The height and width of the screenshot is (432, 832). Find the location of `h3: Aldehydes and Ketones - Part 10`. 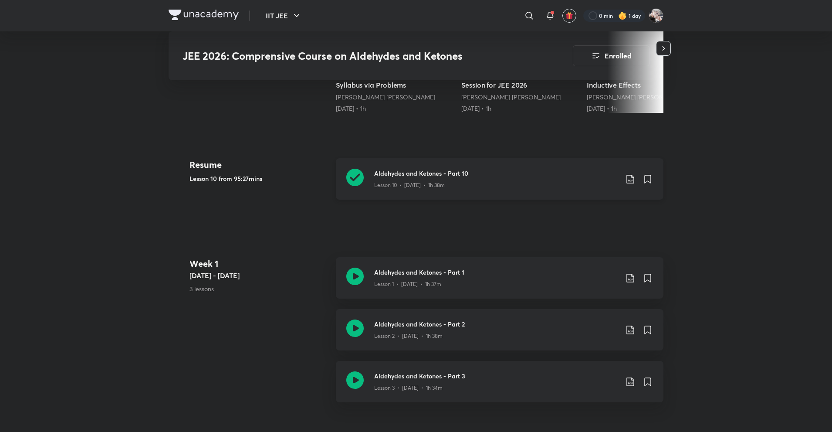

h3: Aldehydes and Ketones - Part 10 is located at coordinates (496, 173).